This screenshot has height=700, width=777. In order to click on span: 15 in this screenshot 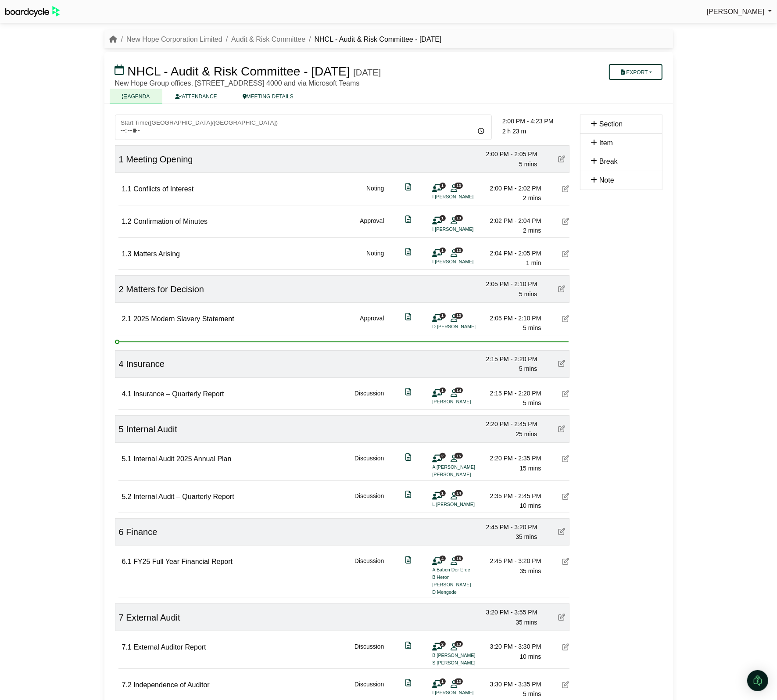, I will do `click(459, 456)`.